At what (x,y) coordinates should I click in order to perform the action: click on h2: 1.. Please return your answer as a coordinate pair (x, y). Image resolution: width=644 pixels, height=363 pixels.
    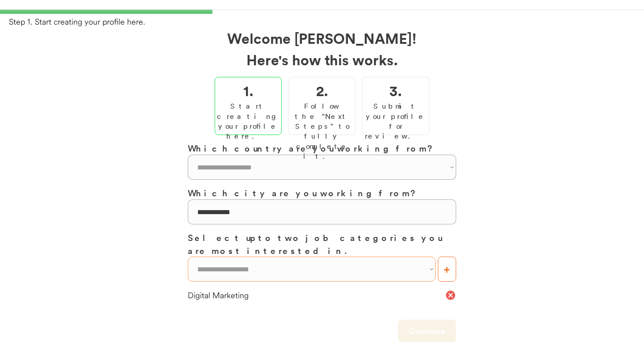
    Looking at the image, I should click on (248, 91).